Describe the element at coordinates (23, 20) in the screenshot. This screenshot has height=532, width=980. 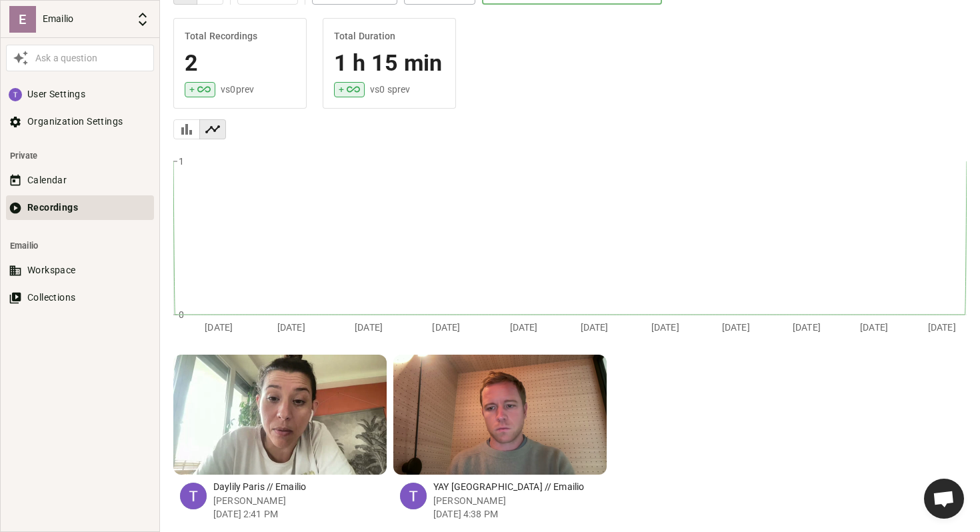
I see `div: E` at that location.